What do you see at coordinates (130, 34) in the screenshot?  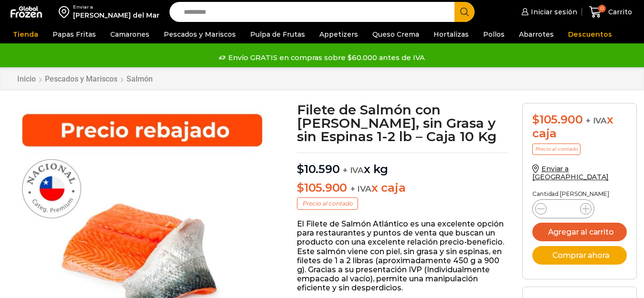 I see `a: Camarones` at bounding box center [130, 34].